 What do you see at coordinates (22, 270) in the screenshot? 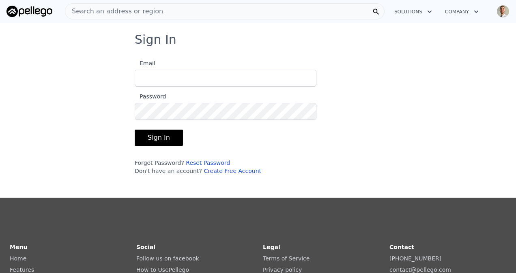
I see `a: Features` at bounding box center [22, 270].